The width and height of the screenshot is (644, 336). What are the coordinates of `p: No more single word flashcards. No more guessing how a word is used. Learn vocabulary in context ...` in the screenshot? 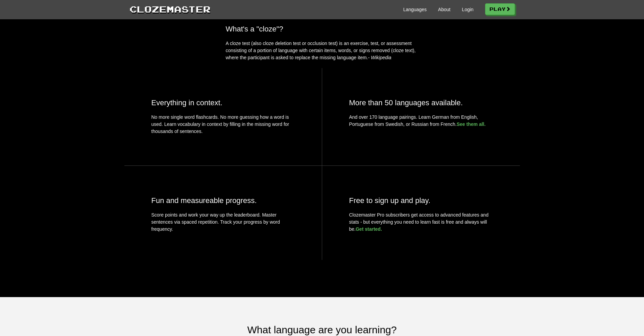 It's located at (223, 126).